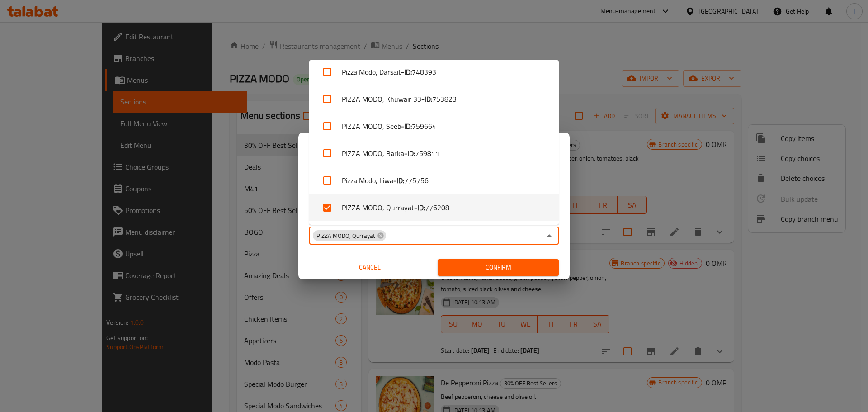 The height and width of the screenshot is (412, 868). Describe the element at coordinates (416, 181) in the screenshot. I see `span: 775756` at that location.